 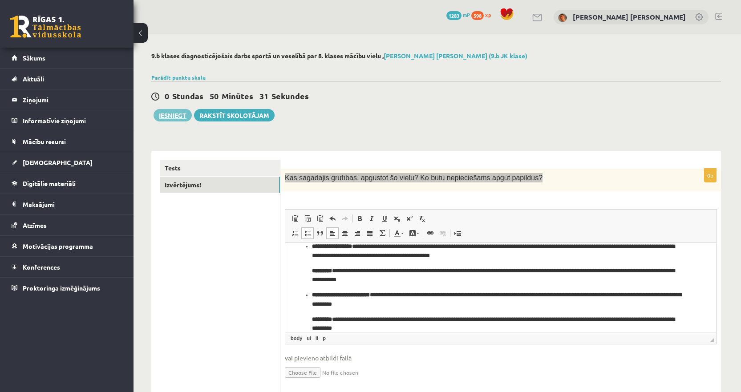 What do you see at coordinates (372, 219) in the screenshot?
I see `a: Slīpraksts (vadīšanas taustiņš+I)` at bounding box center [372, 219].